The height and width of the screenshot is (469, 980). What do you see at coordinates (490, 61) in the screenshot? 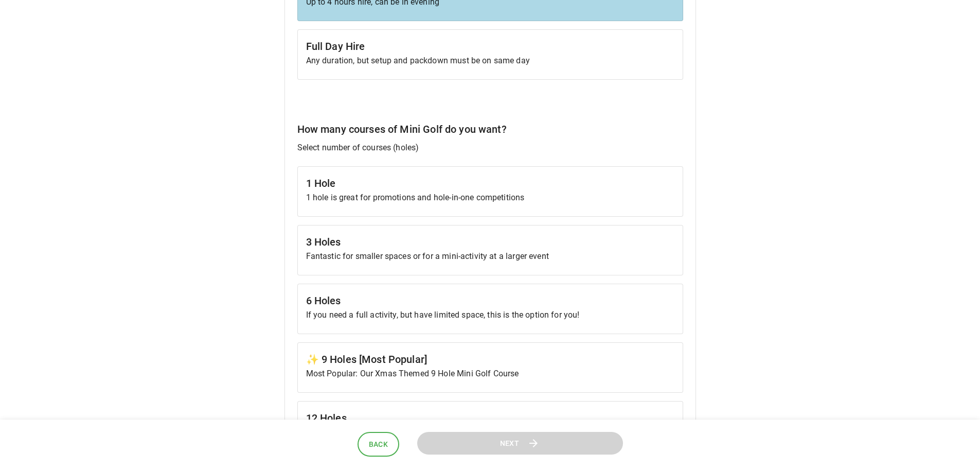
I see `p: Any duration, but setup and packdown must be on same day` at bounding box center [490, 61].